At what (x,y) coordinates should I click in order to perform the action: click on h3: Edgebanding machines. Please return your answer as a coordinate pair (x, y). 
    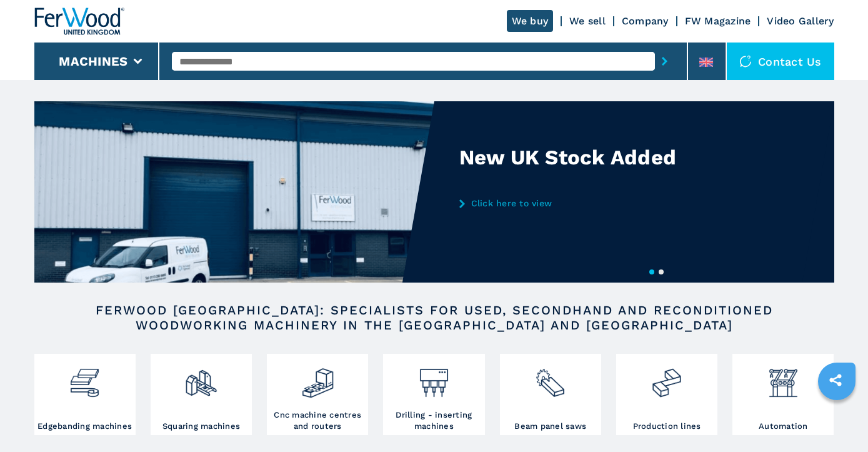
    Looking at the image, I should click on (85, 426).